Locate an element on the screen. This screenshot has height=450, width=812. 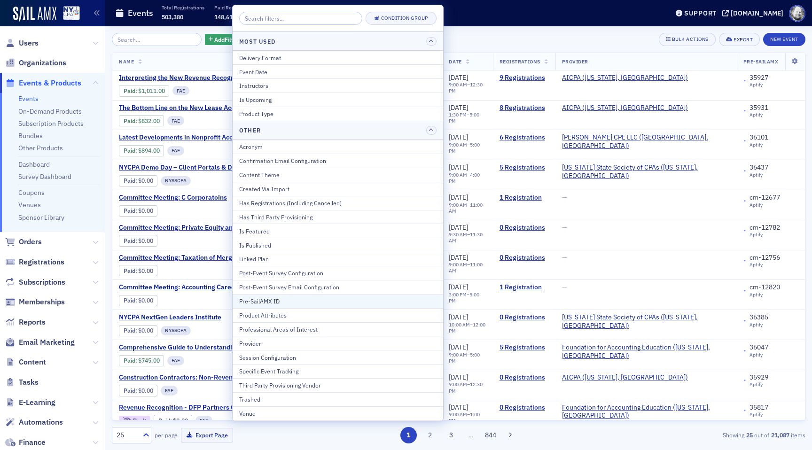
div: 36385 is located at coordinates (758, 317).